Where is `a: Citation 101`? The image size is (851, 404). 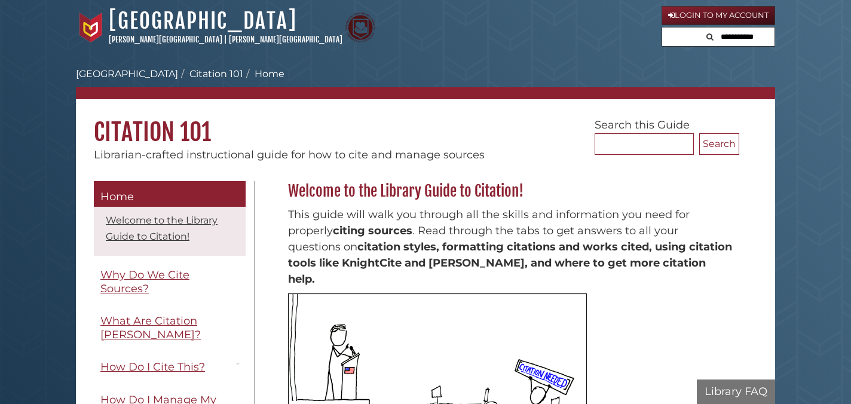 a: Citation 101 is located at coordinates (216, 73).